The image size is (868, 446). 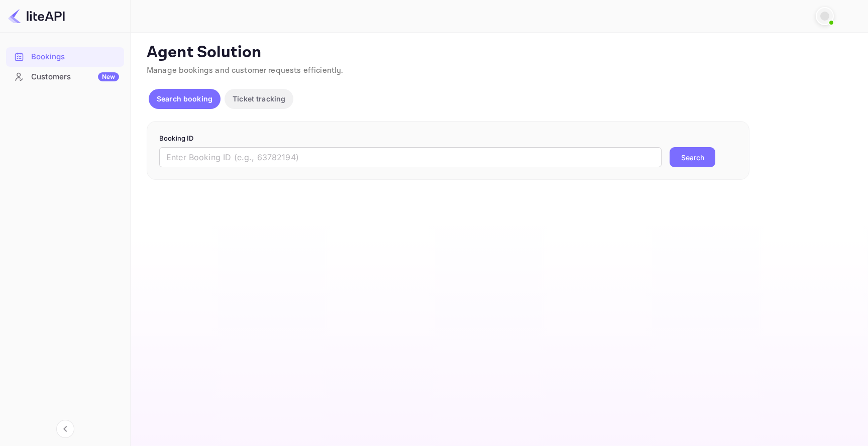 I want to click on button: Collapse navigation, so click(x=66, y=429).